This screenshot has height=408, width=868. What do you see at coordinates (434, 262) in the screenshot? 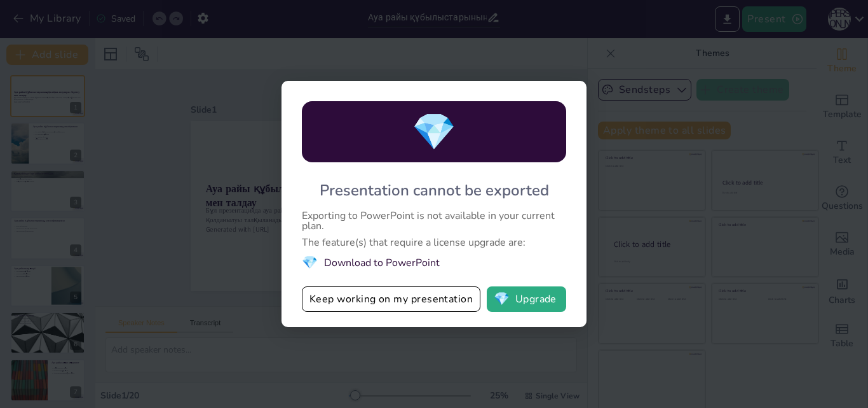
I see `li: Download to PowerPoint` at bounding box center [434, 262].